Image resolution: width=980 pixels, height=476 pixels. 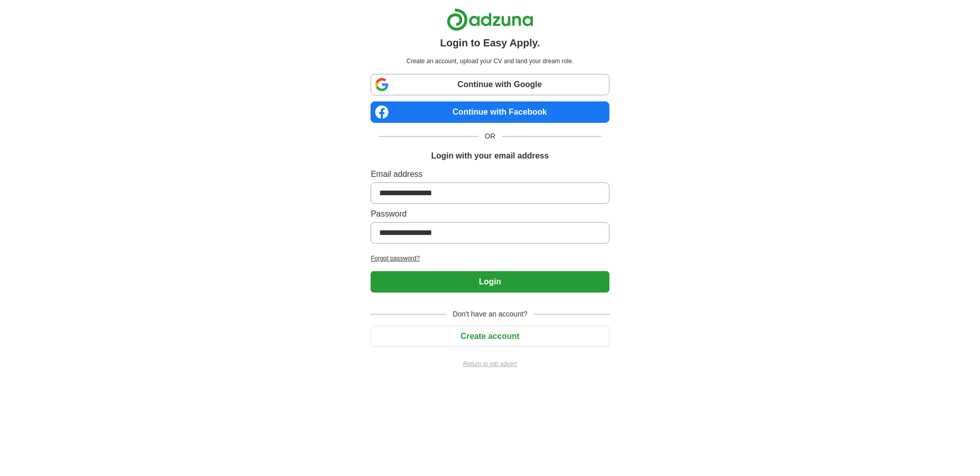 What do you see at coordinates (489, 336) in the screenshot?
I see `a: Create account` at bounding box center [489, 336].